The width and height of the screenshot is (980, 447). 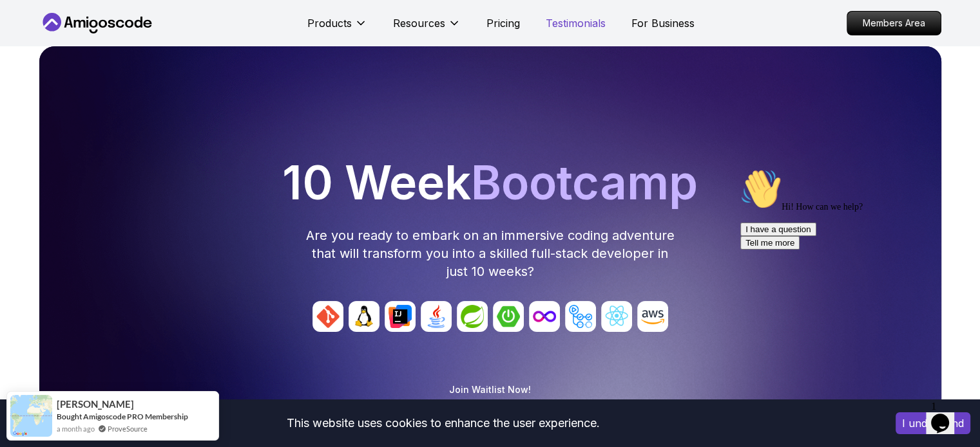 What do you see at coordinates (75, 429) in the screenshot?
I see `span: a month ago` at bounding box center [75, 429].